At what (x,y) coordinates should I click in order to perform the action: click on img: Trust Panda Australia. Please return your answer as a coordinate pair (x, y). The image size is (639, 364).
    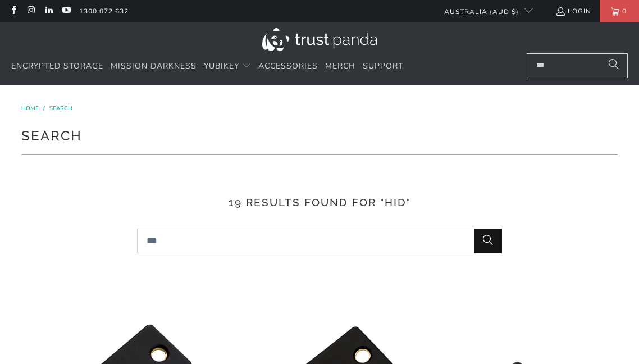
    Looking at the image, I should click on (320, 39).